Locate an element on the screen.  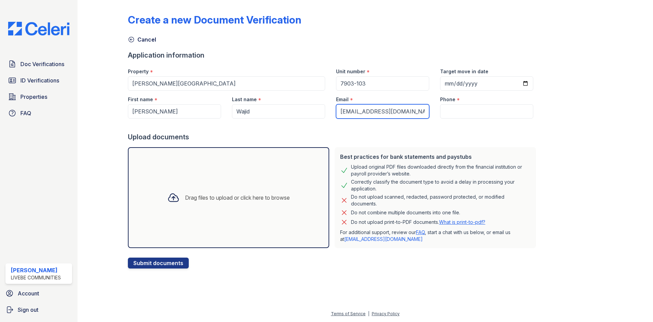
a: Cancel is located at coordinates (142, 39).